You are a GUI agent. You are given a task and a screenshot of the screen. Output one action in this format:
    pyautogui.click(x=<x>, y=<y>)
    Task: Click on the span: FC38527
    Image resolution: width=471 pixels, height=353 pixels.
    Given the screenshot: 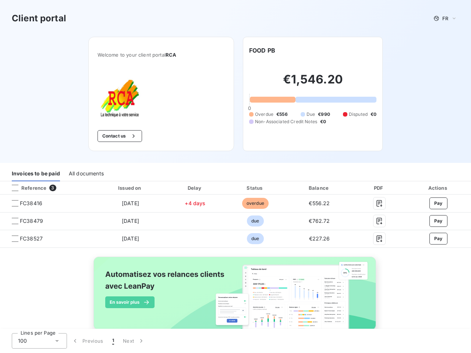 What is the action you would take?
    pyautogui.click(x=31, y=239)
    